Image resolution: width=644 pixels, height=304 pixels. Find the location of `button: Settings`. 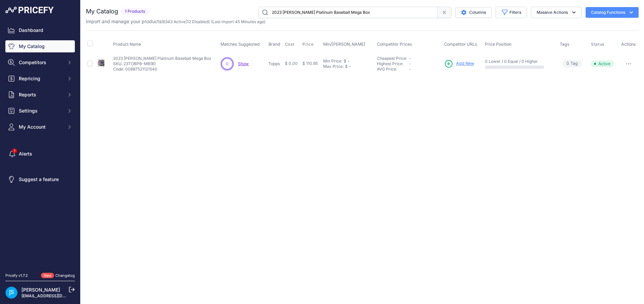

button: Settings is located at coordinates (40, 111).